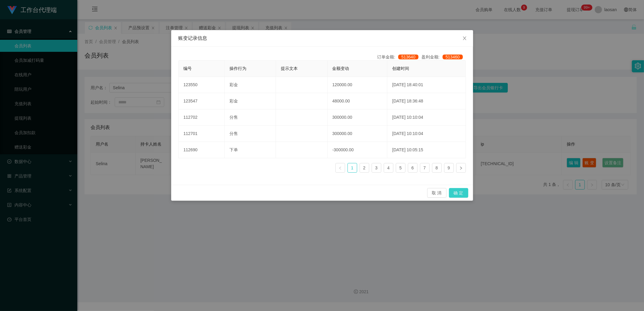  What do you see at coordinates (401, 168) in the screenshot?
I see `a: 5` at bounding box center [401, 168].